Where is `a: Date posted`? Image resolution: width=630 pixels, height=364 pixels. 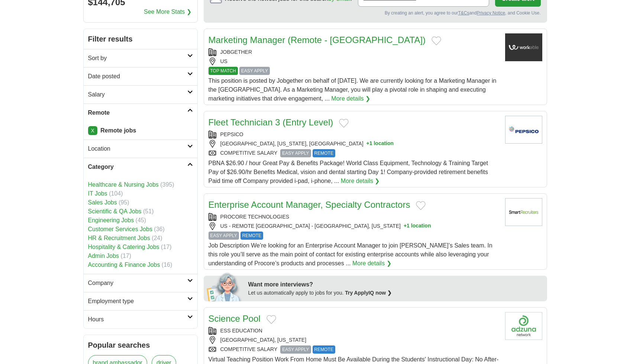 a: Date posted is located at coordinates (141, 76).